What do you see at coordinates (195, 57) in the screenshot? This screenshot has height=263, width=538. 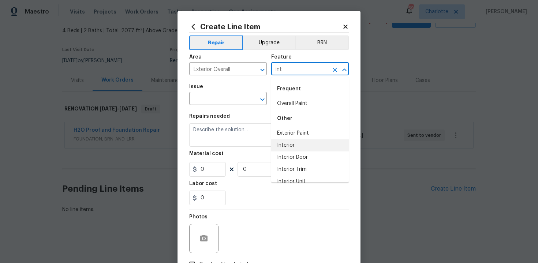 I see `h5: Area` at bounding box center [195, 57].